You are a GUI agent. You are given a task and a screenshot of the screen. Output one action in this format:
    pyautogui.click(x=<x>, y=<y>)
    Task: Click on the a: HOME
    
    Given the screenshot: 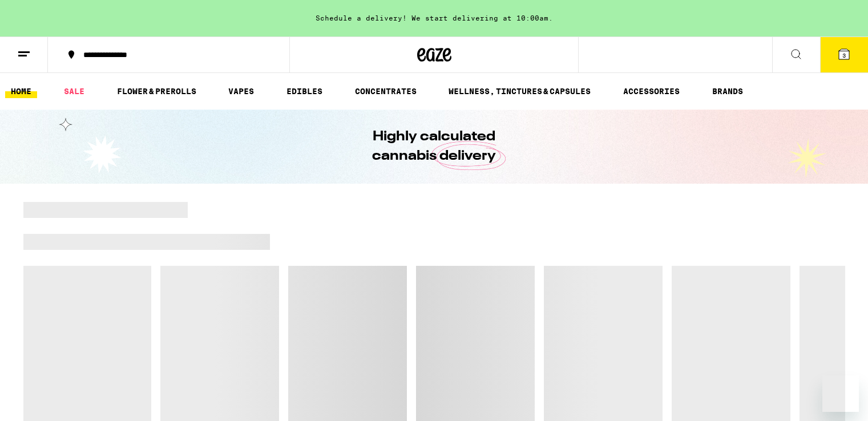 What is the action you would take?
    pyautogui.click(x=21, y=91)
    